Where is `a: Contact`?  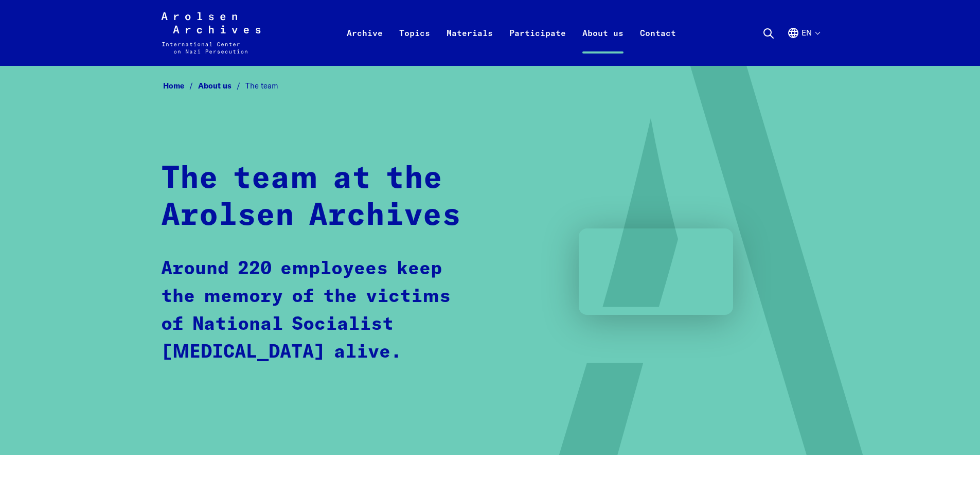
a: Contact is located at coordinates (658, 45).